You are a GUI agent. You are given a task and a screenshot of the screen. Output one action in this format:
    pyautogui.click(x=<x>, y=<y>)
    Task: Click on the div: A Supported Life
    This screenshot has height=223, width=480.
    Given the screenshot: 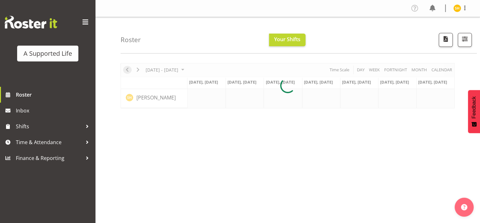 What is the action you would take?
    pyautogui.click(x=48, y=54)
    